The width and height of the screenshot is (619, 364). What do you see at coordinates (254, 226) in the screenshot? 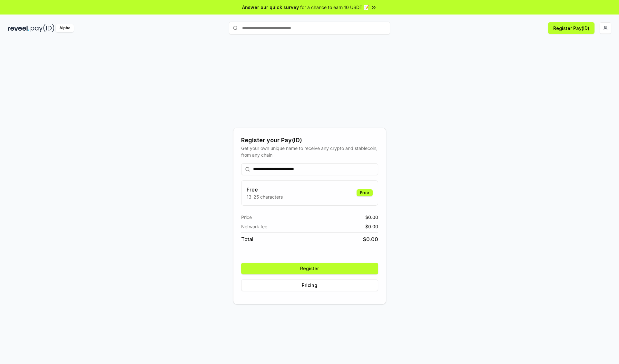
I see `span: Network fee` at bounding box center [254, 226].